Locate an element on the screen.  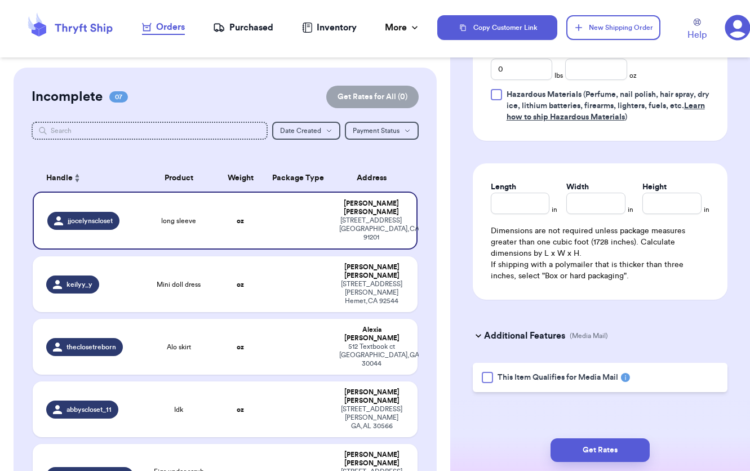
span: Help is located at coordinates (697, 35).